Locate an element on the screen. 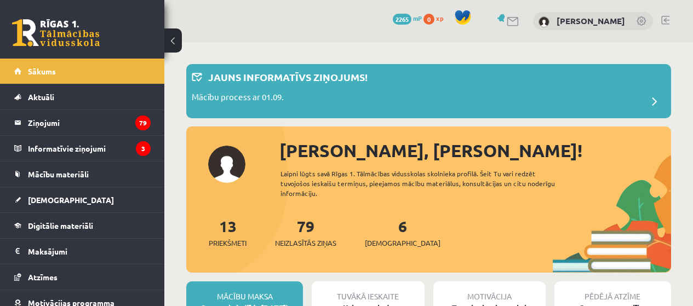 Image resolution: width=693 pixels, height=306 pixels. legend: Maksājumi is located at coordinates (89, 252).